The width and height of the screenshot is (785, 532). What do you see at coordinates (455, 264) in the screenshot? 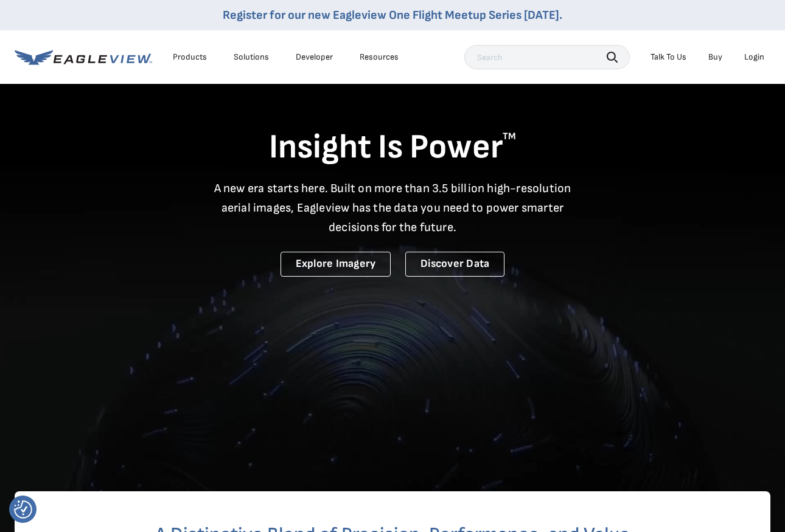
I see `a: Discover Data` at bounding box center [455, 264].